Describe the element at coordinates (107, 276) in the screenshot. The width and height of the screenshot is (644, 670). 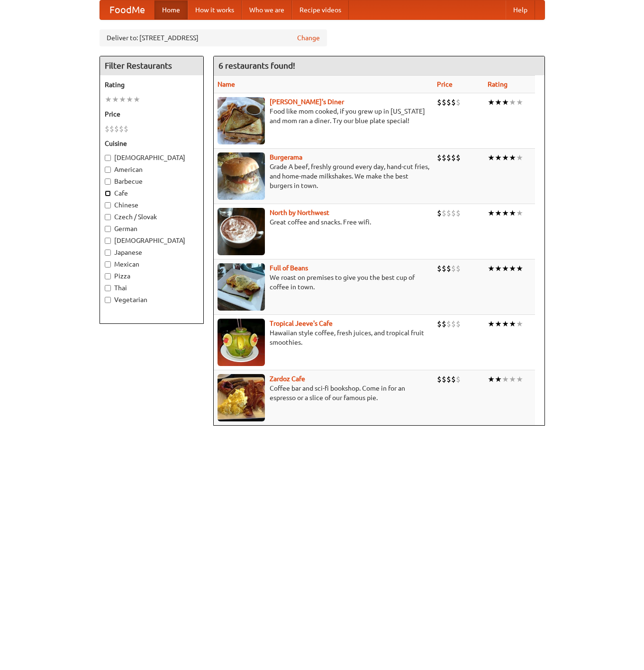
I see `input: Pizza` at that location.